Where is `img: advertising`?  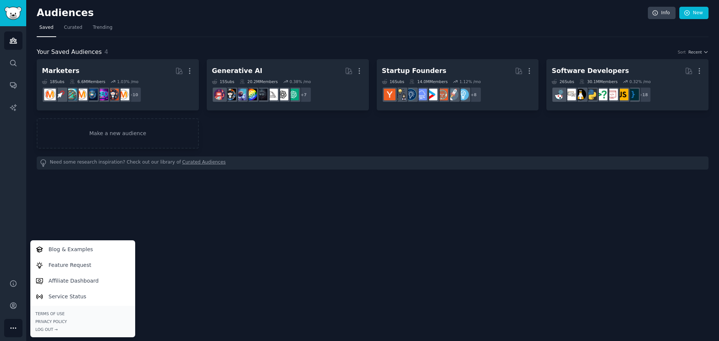 img: advertising is located at coordinates (81, 94).